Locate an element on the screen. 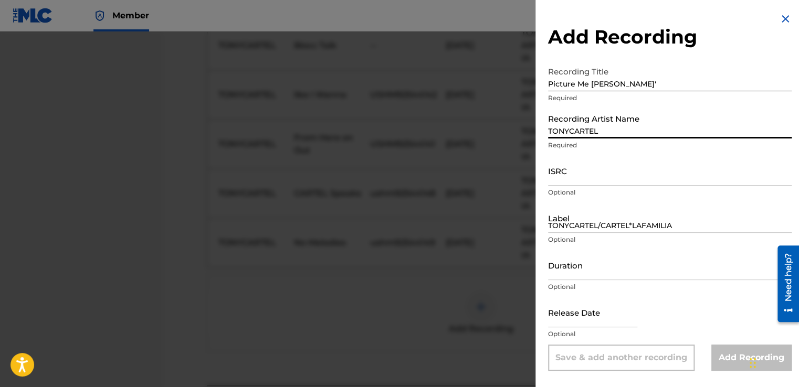 The image size is (799, 387). div: Need help? is located at coordinates (18, 36).